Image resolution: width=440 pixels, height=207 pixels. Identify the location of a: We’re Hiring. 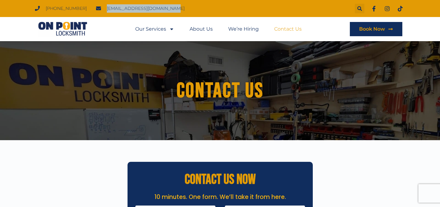
(243, 29).